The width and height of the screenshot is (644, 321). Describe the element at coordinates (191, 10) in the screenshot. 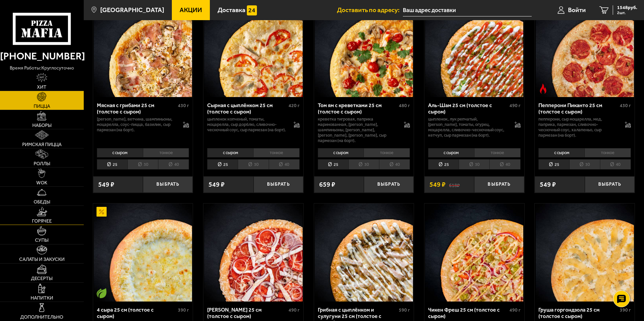

I see `span: Акции` at that location.